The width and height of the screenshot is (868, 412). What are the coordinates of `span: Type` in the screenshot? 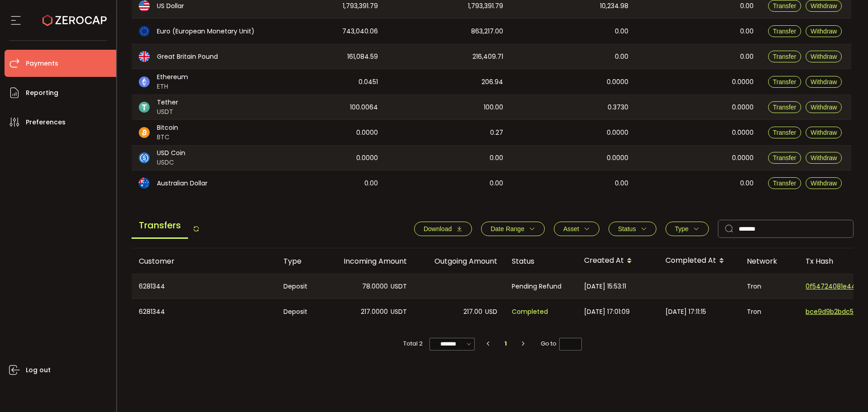 It's located at (682, 228).